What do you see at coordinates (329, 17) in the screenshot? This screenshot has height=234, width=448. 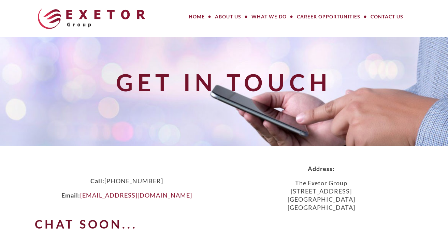 I see `a: Career Opportunities` at bounding box center [329, 17].